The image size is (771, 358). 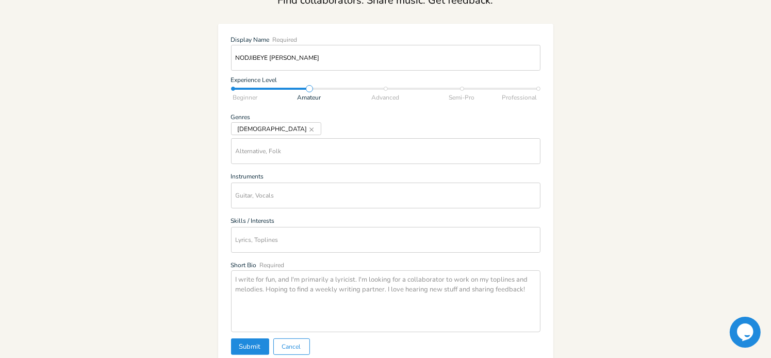 I want to click on div: Display Name, so click(x=250, y=40).